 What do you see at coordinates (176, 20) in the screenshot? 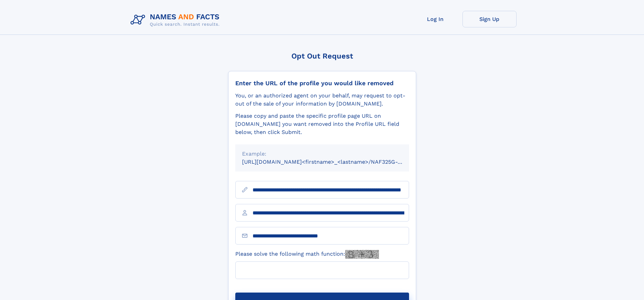
I see `img: Logo Names and Facts` at bounding box center [176, 20].